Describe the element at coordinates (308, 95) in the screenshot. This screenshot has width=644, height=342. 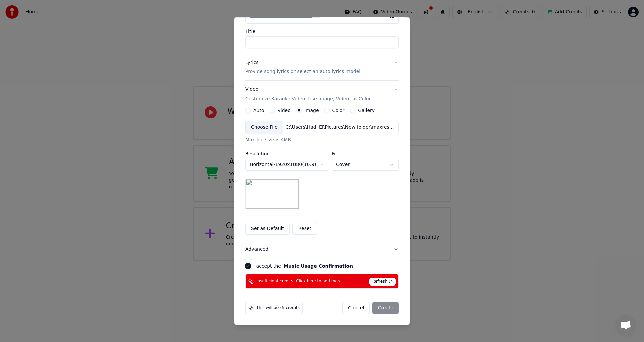
I see `div: Video` at that location.